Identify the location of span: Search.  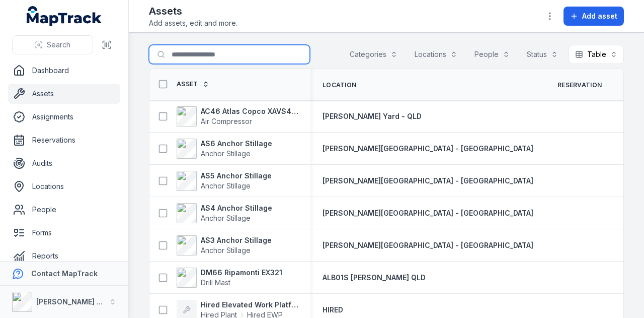
(58, 45).